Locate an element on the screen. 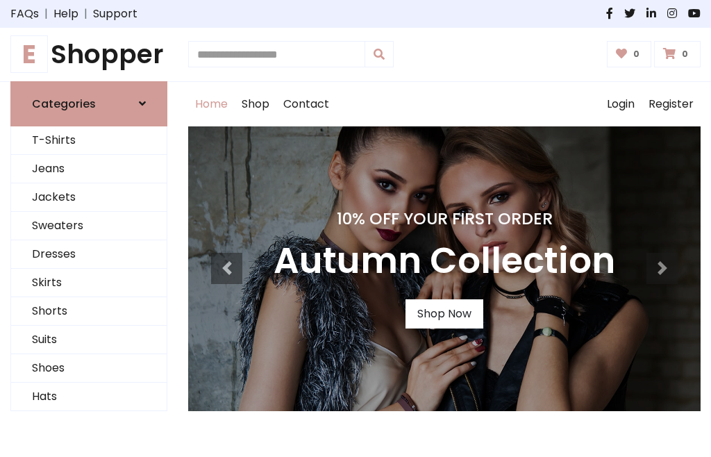 The height and width of the screenshot is (457, 711). a: EShopper is located at coordinates (89, 54).